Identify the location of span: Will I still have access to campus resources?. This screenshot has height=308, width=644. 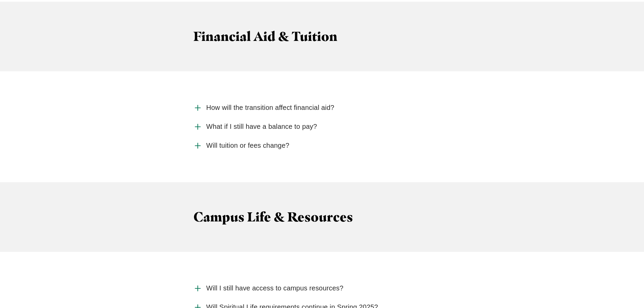
(275, 288).